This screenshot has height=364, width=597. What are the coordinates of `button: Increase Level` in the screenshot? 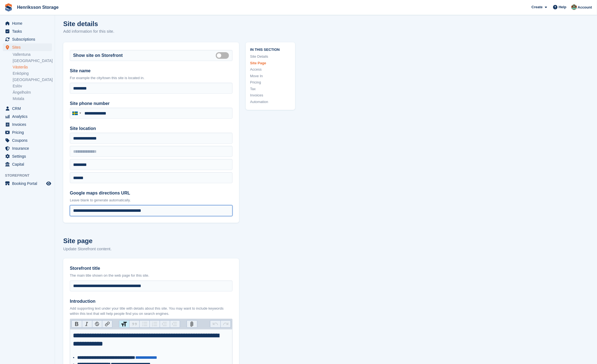 It's located at (175, 324).